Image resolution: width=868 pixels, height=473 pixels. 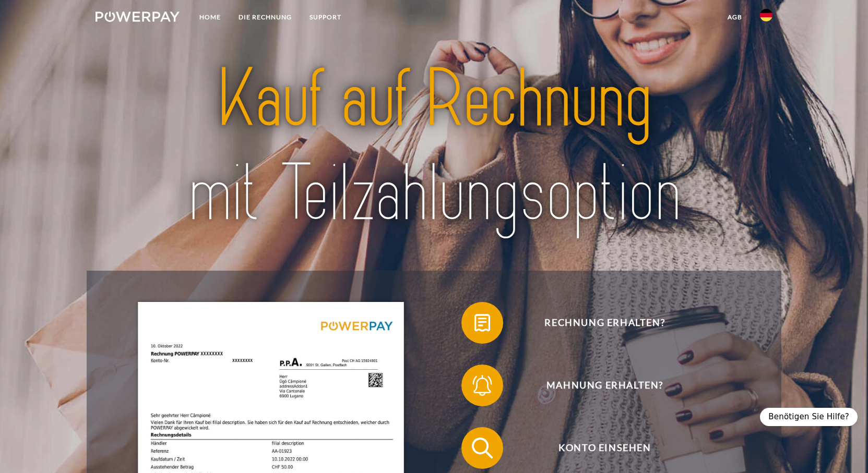 I want to click on span: Mahnung erhalten?, so click(x=605, y=386).